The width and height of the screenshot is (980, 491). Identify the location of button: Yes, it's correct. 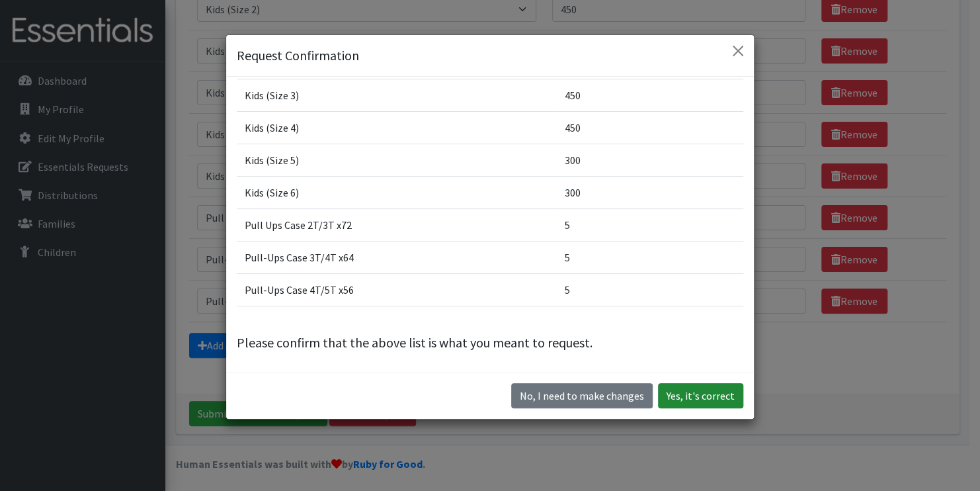
(700, 396).